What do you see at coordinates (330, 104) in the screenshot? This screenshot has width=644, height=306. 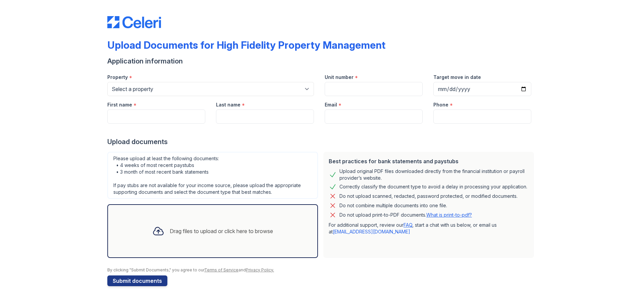 I see `label: Email` at bounding box center [330, 104].